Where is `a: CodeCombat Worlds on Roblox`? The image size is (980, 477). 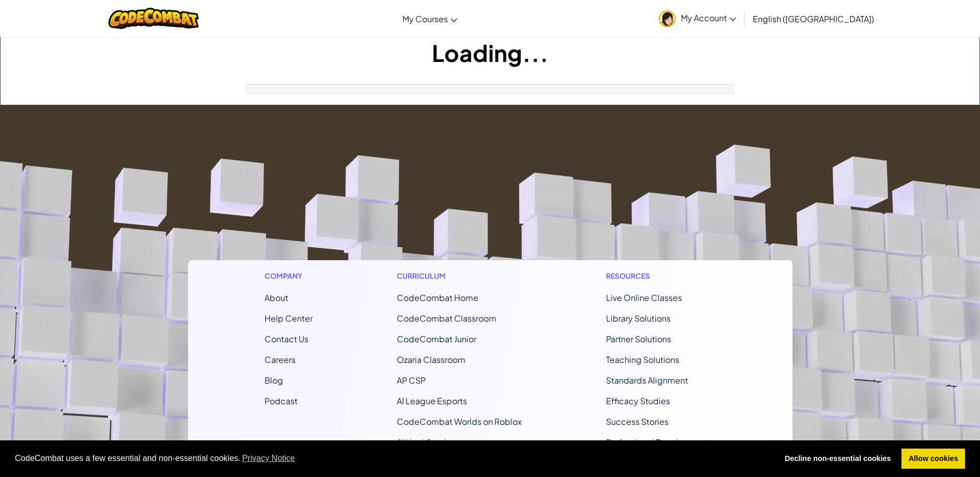 a: CodeCombat Worlds on Roblox is located at coordinates (459, 421).